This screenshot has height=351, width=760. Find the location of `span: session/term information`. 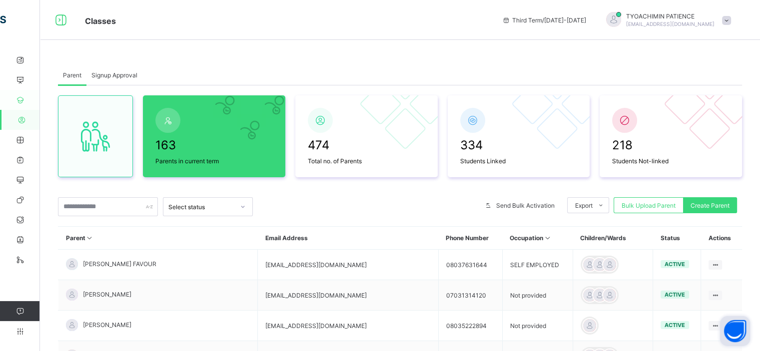

span: session/term information is located at coordinates (544, 20).